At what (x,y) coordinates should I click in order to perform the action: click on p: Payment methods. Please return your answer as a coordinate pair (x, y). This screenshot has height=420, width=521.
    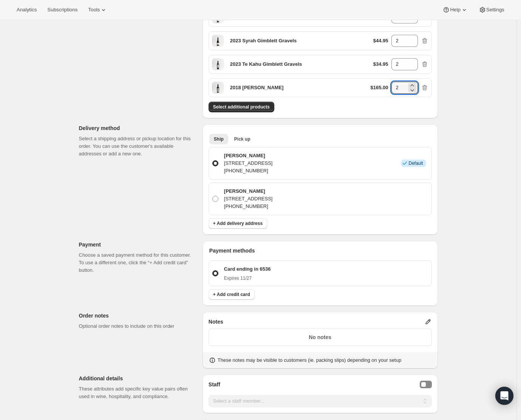
    Looking at the image, I should click on (320, 251).